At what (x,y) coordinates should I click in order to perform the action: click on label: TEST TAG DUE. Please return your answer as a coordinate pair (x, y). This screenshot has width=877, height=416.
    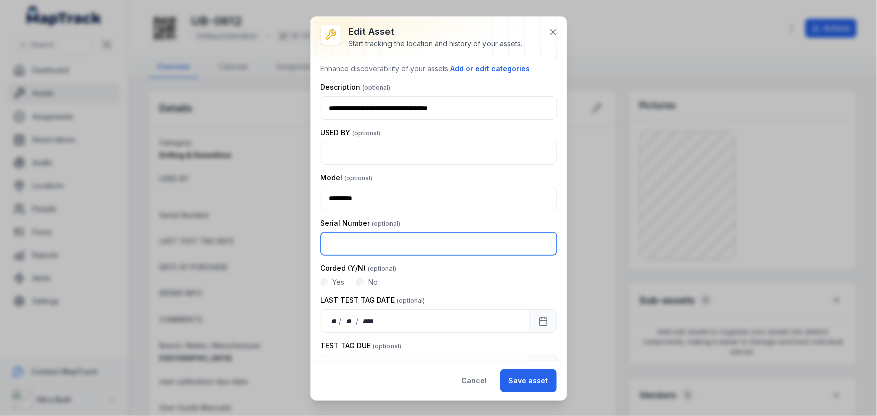
    Looking at the image, I should click on (361, 346).